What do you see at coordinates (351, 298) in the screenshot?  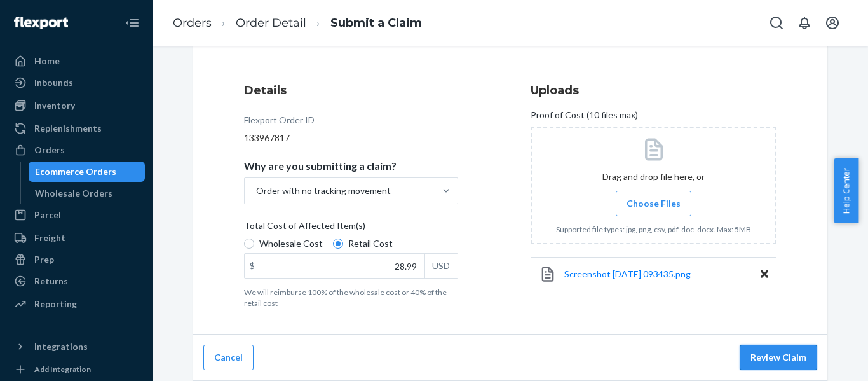 I see `p: We will reimburse 100% of the wholesale cost or 40% of the retail cost` at bounding box center [351, 298].